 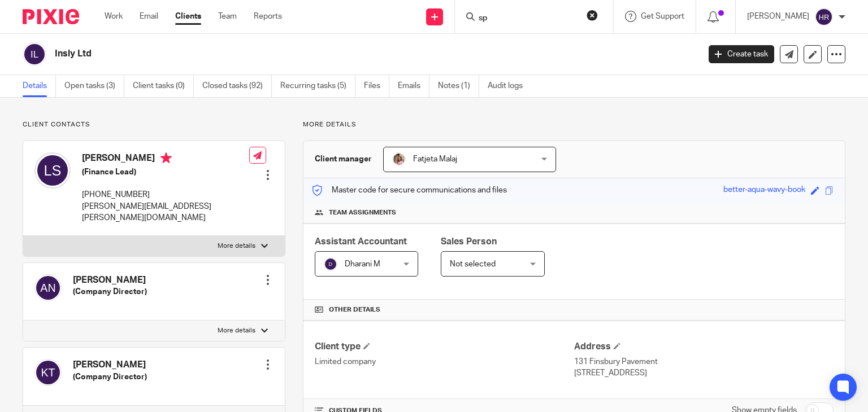 I want to click on a: Open tasks (3), so click(x=94, y=86).